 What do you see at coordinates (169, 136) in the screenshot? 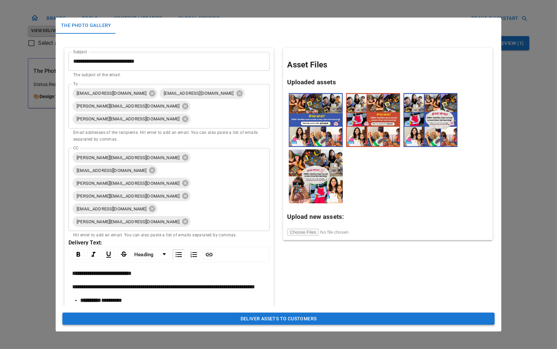
I see `p: Email addresses of the recipients. Hit enter to add an email. You can also paste a list of emails...` at bounding box center [169, 136].